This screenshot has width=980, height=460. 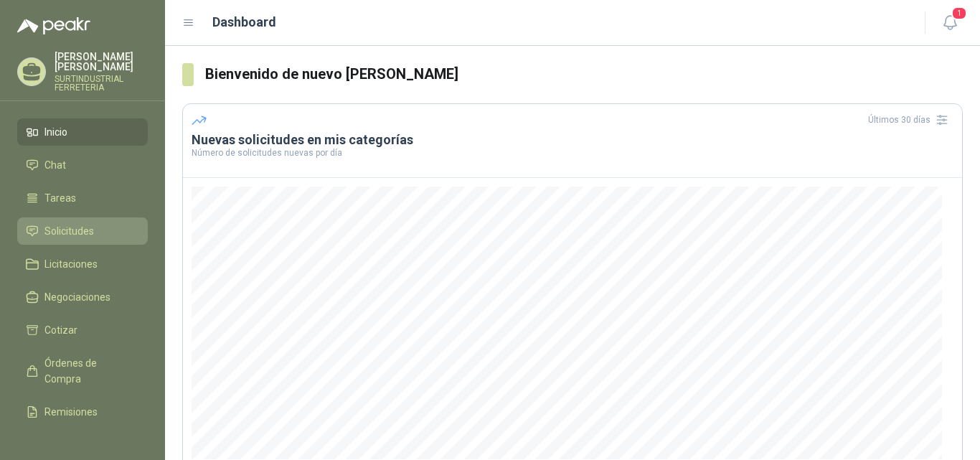 What do you see at coordinates (61, 330) in the screenshot?
I see `span: Cotizar` at bounding box center [61, 330].